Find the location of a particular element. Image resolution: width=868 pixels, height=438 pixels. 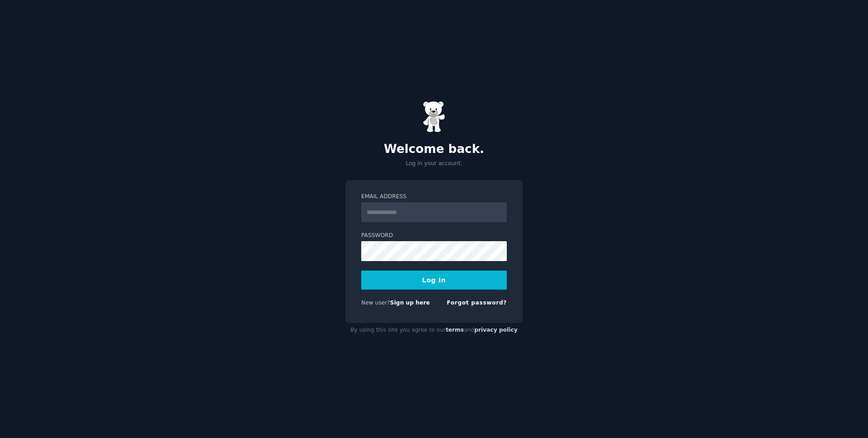

img: Gummy Bear is located at coordinates (434, 117).